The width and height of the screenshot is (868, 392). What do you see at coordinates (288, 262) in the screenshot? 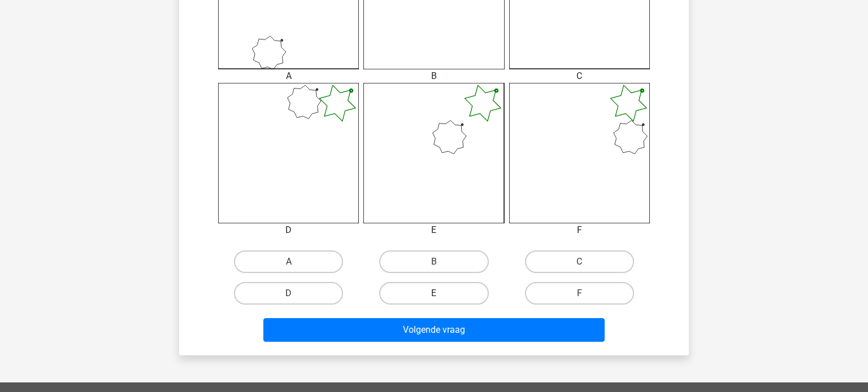
I see `label: A` at bounding box center [288, 262].